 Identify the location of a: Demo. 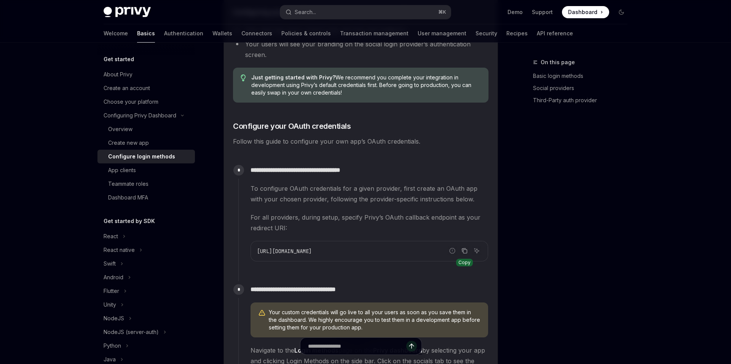
(515, 12).